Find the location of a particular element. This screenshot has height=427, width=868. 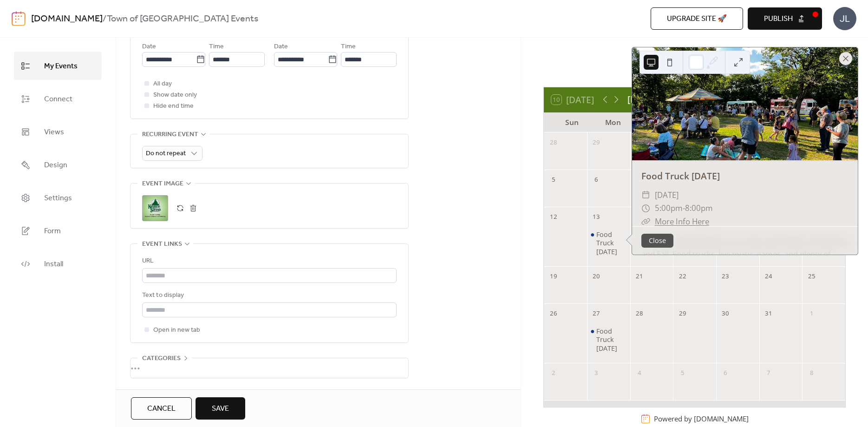

button: Cancel is located at coordinates (161, 409).